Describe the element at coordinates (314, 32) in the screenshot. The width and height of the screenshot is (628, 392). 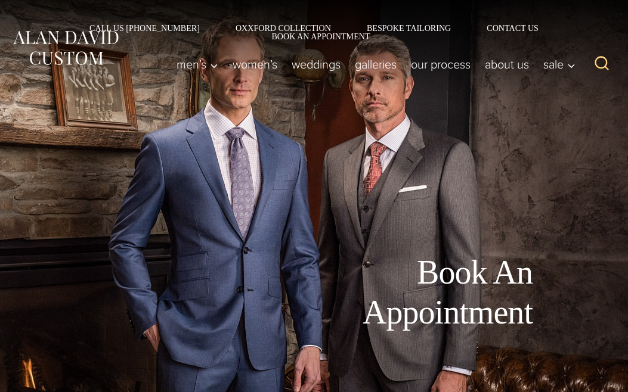
I see `nav: Secondary Navigation` at that location.